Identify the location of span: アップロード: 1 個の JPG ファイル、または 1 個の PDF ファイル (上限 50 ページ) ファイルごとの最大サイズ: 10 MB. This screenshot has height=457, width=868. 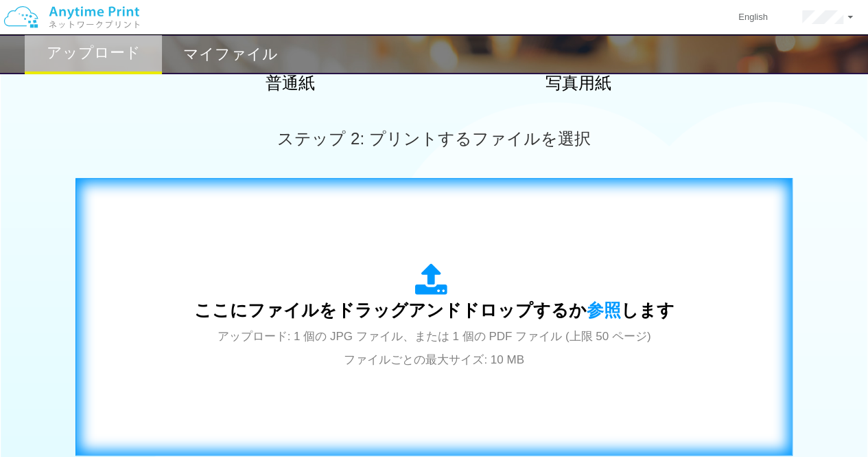
(435, 348).